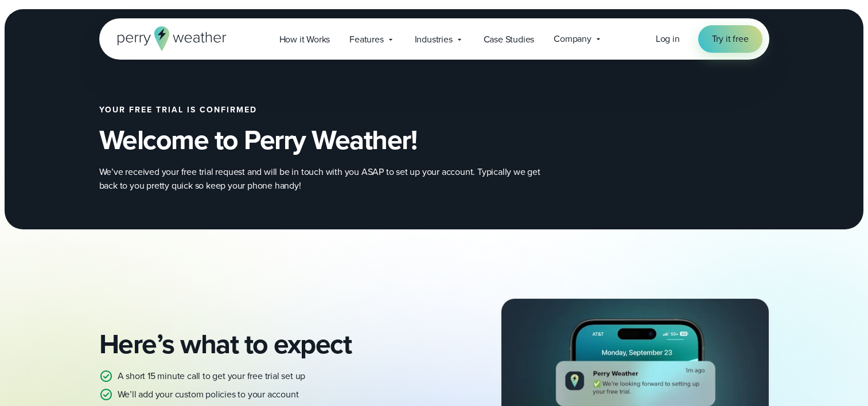 The image size is (868, 406). Describe the element at coordinates (304, 39) in the screenshot. I see `a: How it Works` at that location.